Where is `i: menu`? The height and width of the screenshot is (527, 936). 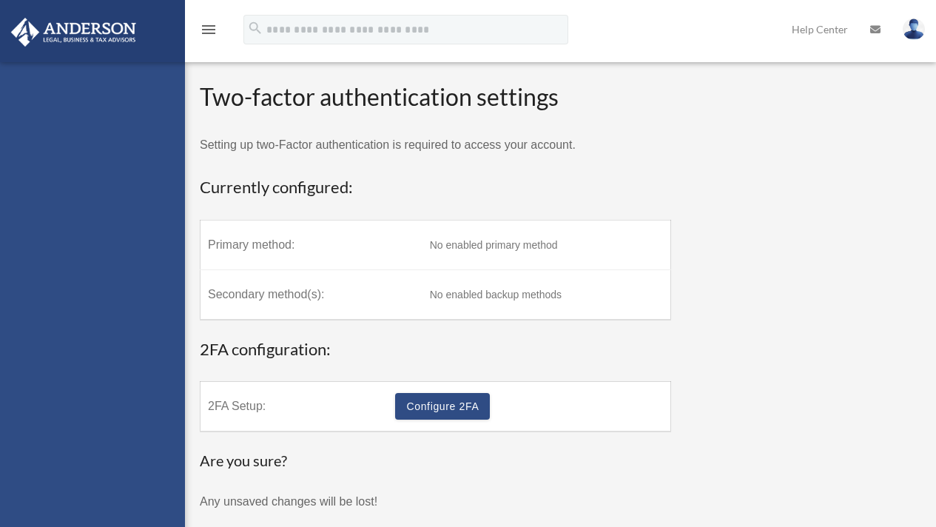 i: menu is located at coordinates (209, 30).